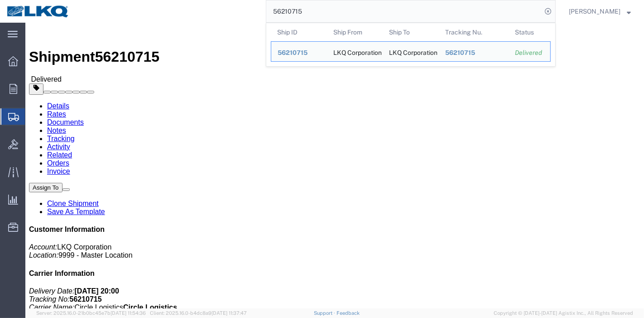  Describe the element at coordinates (199, 313) in the screenshot. I see `span: Client: 2025.16.0-b4dc8a9` at that location.